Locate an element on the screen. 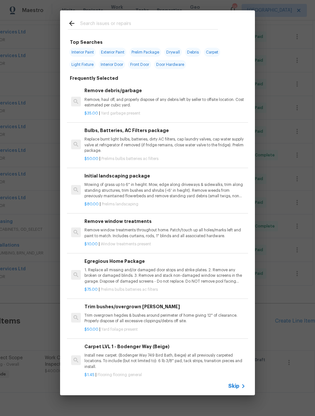 The image size is (315, 416). p: Mowing of grass up to 6" in height. Mow, edge along driveways & sidewalks, trim along standing st... is located at coordinates (165, 190).